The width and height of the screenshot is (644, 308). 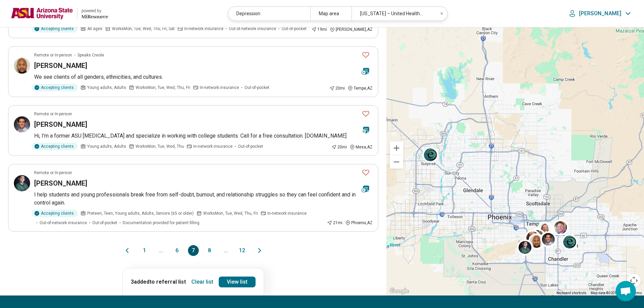 What do you see at coordinates (637, 292) in the screenshot?
I see `a: Terms (opens in new tab)` at bounding box center [637, 292].